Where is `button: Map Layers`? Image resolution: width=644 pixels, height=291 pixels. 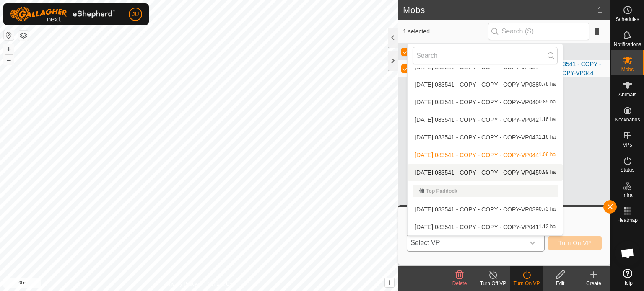
button: Map Layers is located at coordinates (24, 36).